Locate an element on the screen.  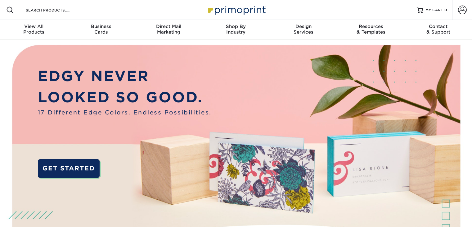
p: EDGY NEVER is located at coordinates (125, 76).